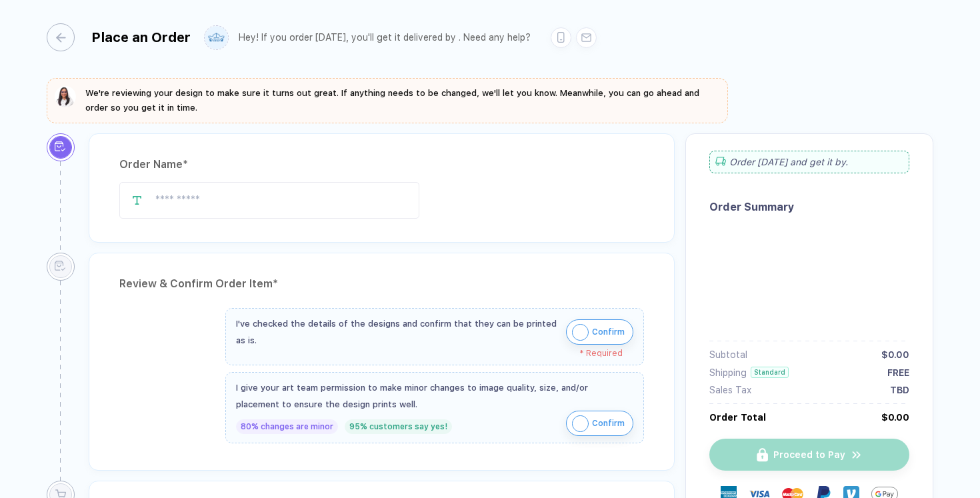 The image size is (980, 498). I want to click on div: * Required, so click(429, 353).